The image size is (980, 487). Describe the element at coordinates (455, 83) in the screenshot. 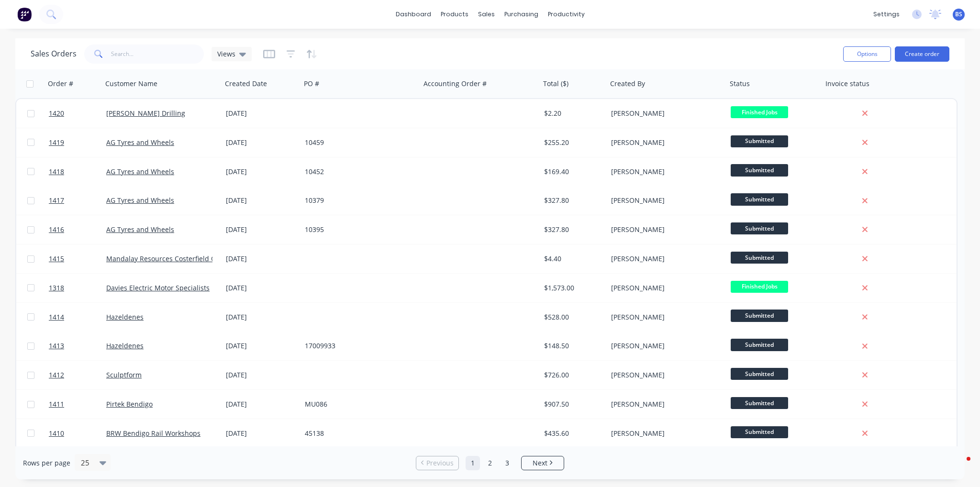

I see `div: Accounting Order #` at that location.